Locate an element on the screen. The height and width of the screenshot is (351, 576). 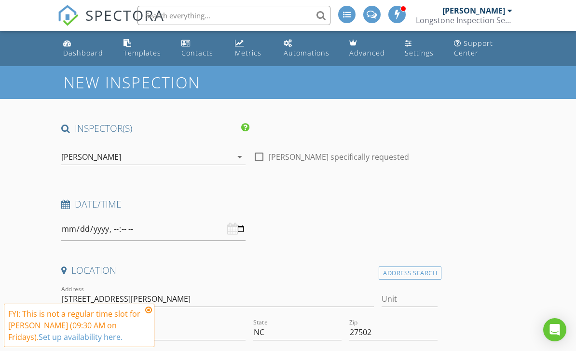
div: Support Center is located at coordinates (474, 48).